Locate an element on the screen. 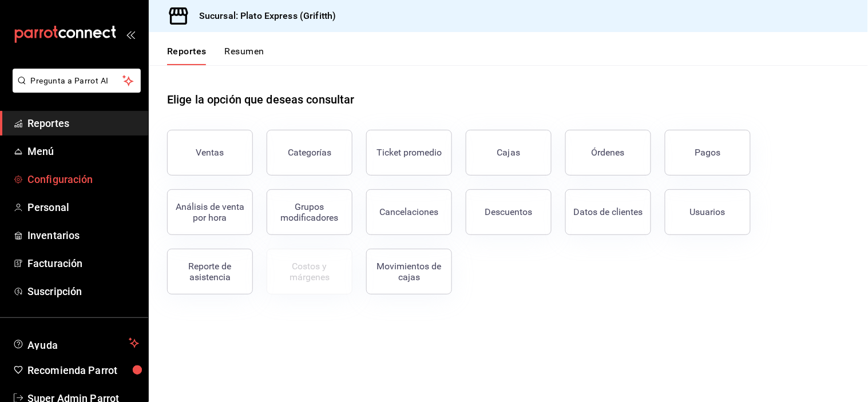 The height and width of the screenshot is (402, 868). span: Suscripción is located at coordinates (83, 291).